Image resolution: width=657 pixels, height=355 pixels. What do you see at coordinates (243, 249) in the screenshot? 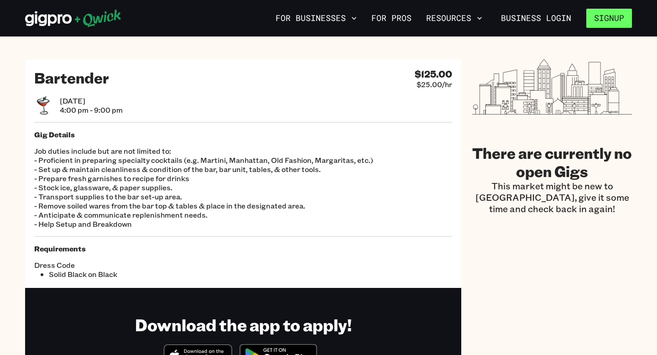
I see `h5: Requirements` at bounding box center [243, 249].